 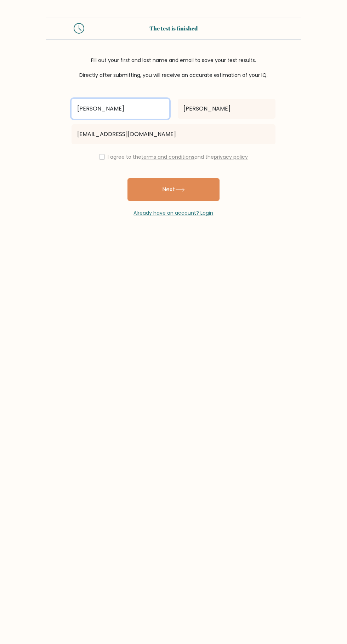 What do you see at coordinates (168, 157) in the screenshot?
I see `a: terms and conditions` at bounding box center [168, 157].